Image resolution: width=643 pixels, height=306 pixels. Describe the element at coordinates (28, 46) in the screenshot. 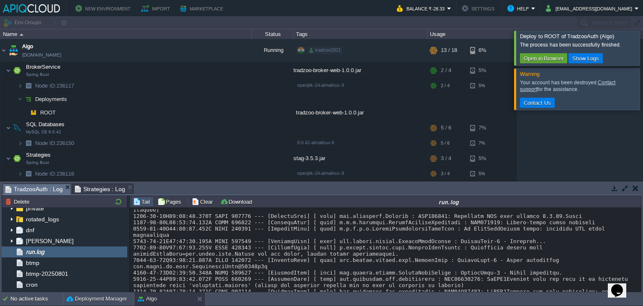

I see `span: Algo` at that location.